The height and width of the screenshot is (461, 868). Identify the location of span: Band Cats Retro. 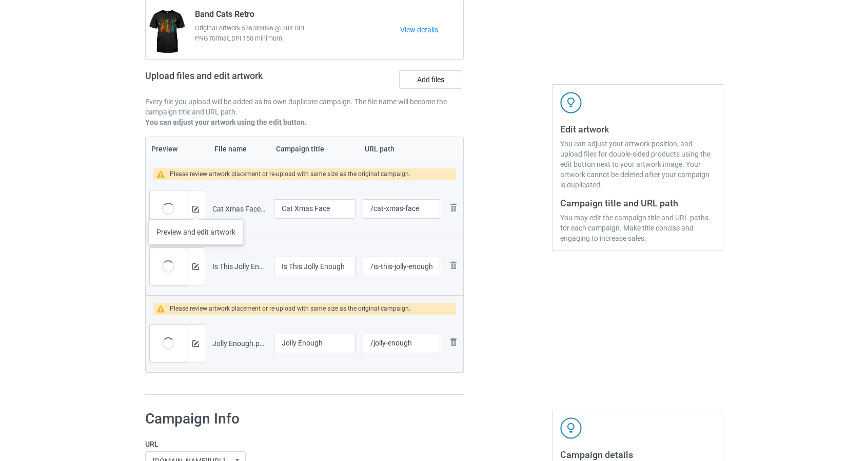
(225, 16).